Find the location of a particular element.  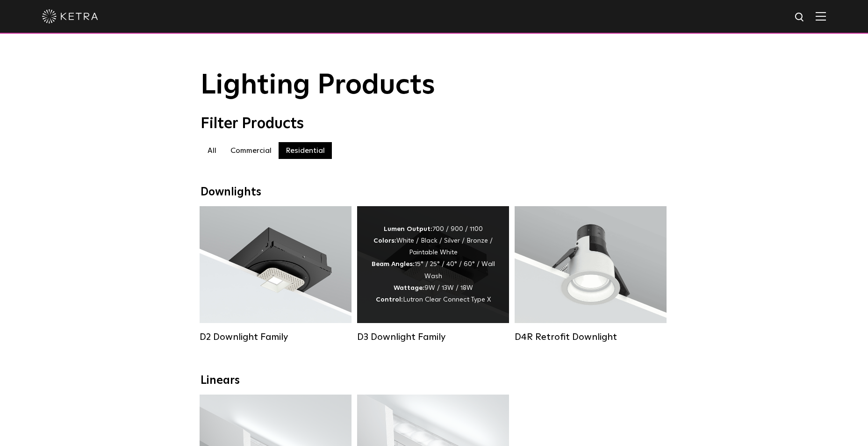

span: Lighting Products is located at coordinates (318, 85).